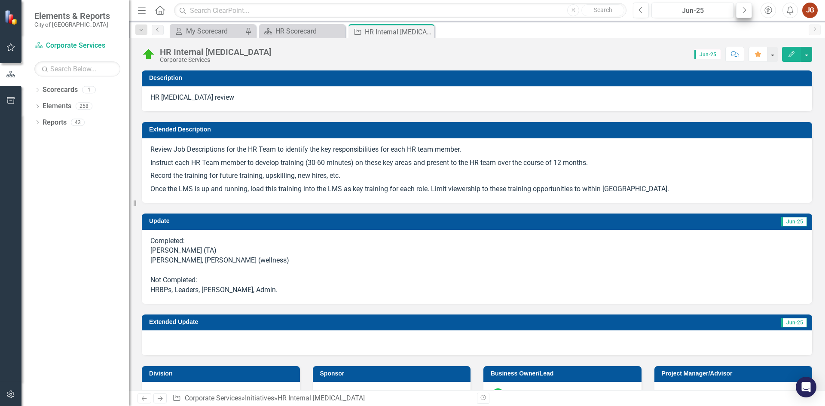 The image size is (825, 406). I want to click on div: HR Scorecard, so click(309, 31).